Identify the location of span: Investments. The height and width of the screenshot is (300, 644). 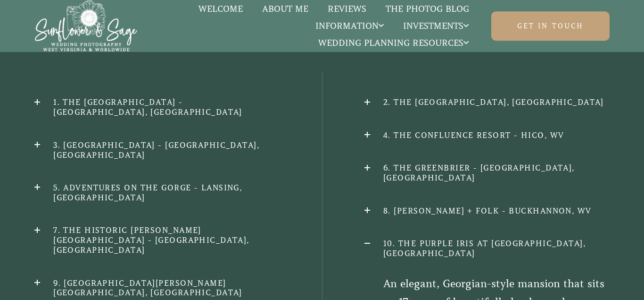
(436, 26).